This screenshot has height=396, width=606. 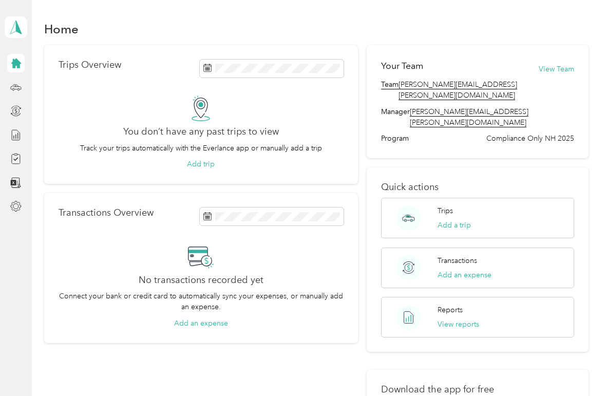 I want to click on p: Connect your bank or credit card to automatically sync your expenses, or manually add an expense., so click(x=201, y=302).